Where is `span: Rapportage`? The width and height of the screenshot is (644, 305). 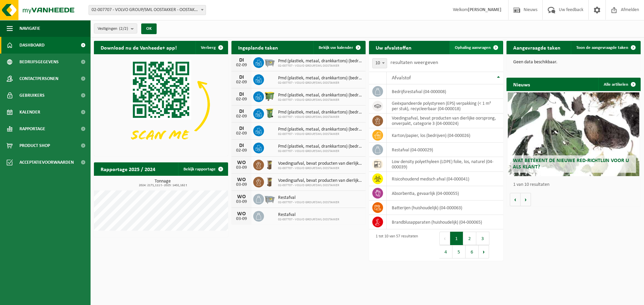
span: Rapportage is located at coordinates (32, 129).